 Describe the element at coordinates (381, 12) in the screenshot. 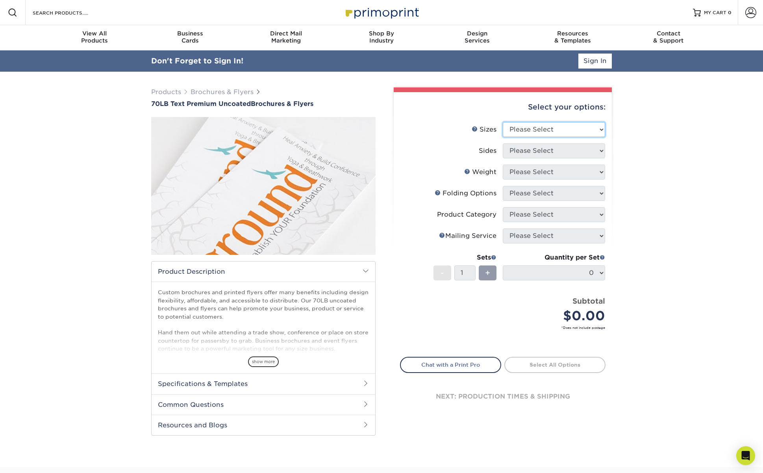

I see `img: Primoprint` at that location.